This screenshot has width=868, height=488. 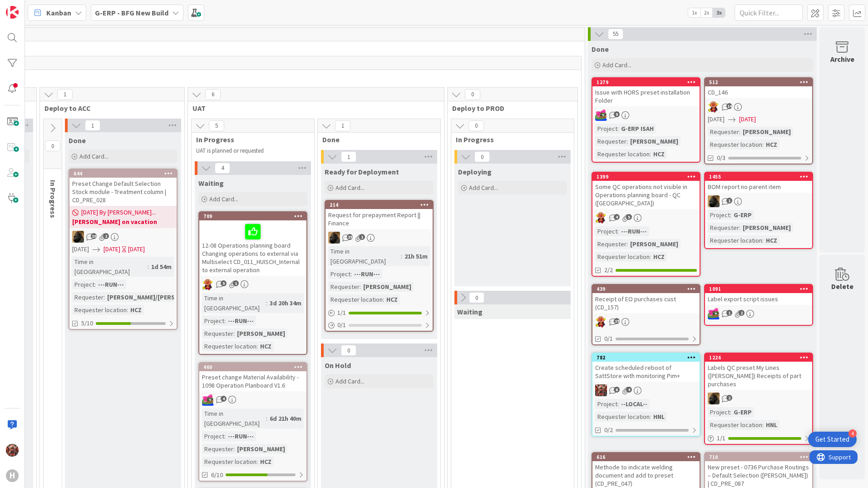 What do you see at coordinates (730, 106) in the screenshot?
I see `span: 14` at bounding box center [730, 106].